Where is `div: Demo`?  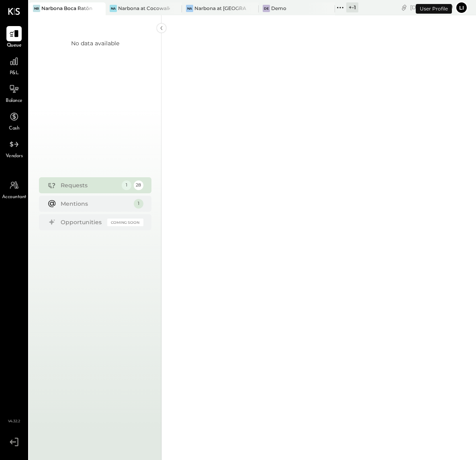 div: Demo is located at coordinates (278, 8).